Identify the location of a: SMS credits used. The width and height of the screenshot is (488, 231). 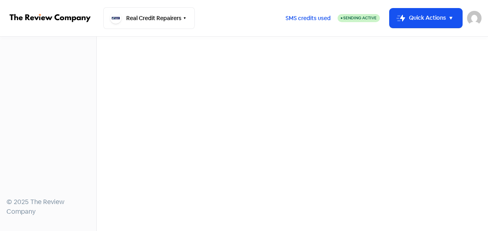
(308, 17).